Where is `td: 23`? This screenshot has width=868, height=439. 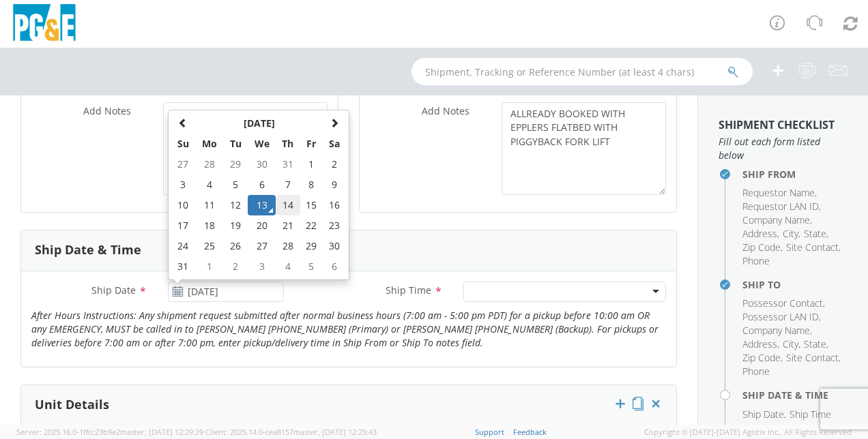
td: 23 is located at coordinates (335, 226).